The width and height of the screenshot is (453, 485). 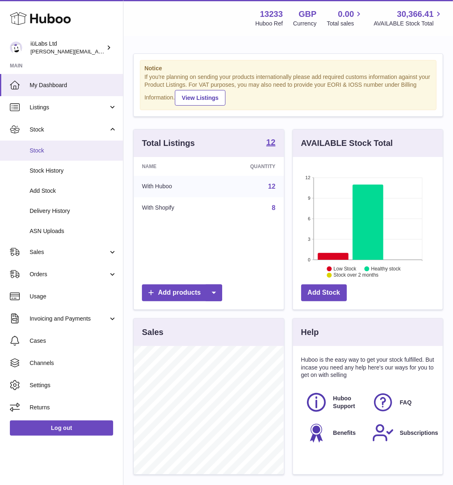 I want to click on div: Huboo Ref, so click(x=269, y=23).